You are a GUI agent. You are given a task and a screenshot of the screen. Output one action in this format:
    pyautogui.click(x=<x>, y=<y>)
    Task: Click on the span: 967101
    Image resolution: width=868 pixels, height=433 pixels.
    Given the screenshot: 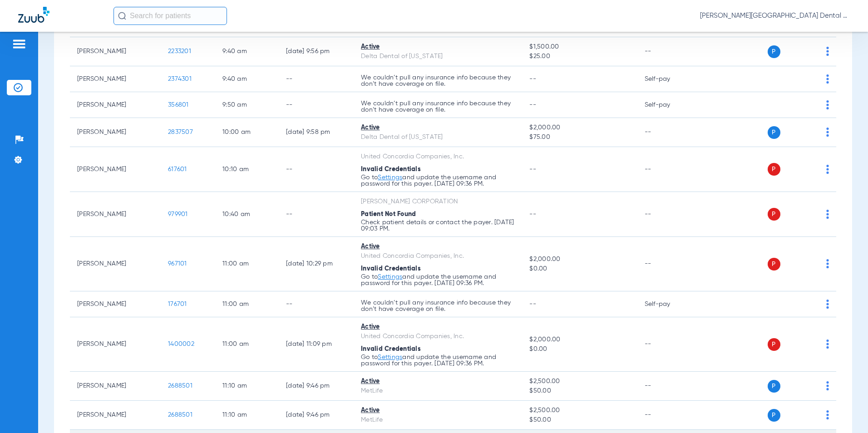 What is the action you would take?
    pyautogui.click(x=177, y=263)
    